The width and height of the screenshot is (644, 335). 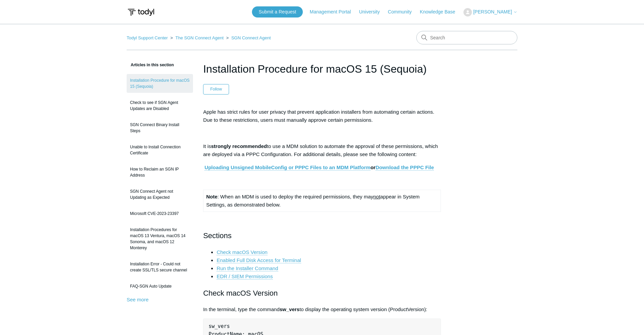 What do you see at coordinates (159, 239) in the screenshot?
I see `a: Installation Procedures for macOS 13 Ventura, macOS 14 Sonoma, and macOS 12 Monterey` at bounding box center [159, 239].